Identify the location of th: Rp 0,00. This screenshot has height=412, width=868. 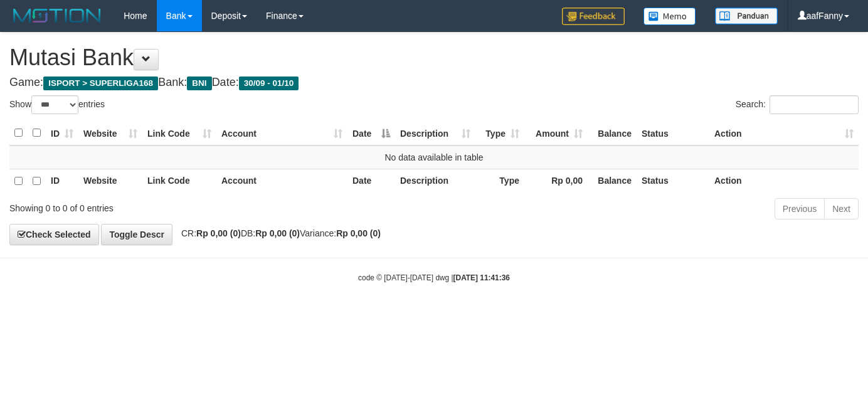
(556, 181).